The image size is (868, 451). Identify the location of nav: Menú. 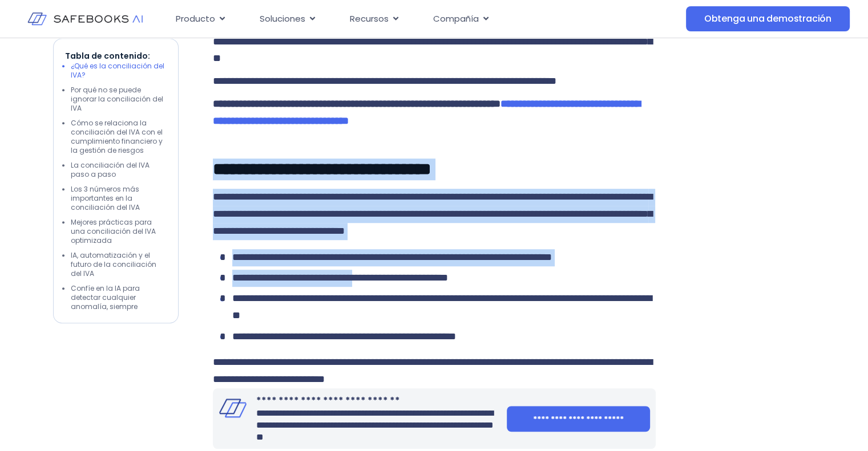
(413, 19).